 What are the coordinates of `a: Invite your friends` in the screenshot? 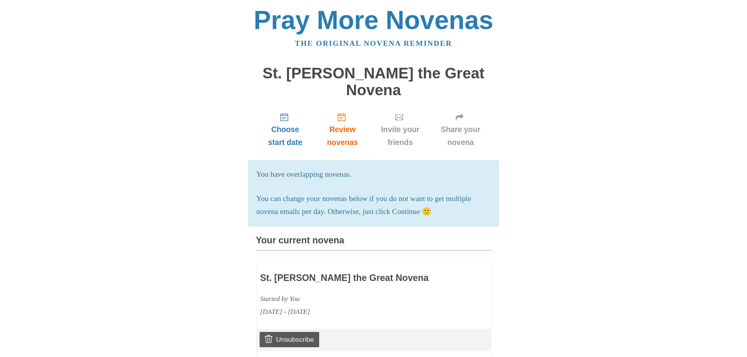 It's located at (400, 129).